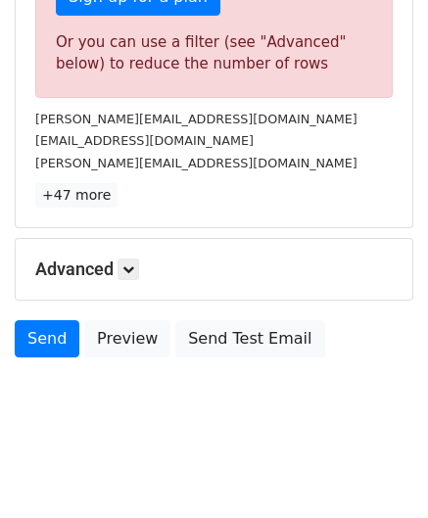 The height and width of the screenshot is (518, 428). Describe the element at coordinates (379, 471) in the screenshot. I see `div: Chat Widget` at that location.